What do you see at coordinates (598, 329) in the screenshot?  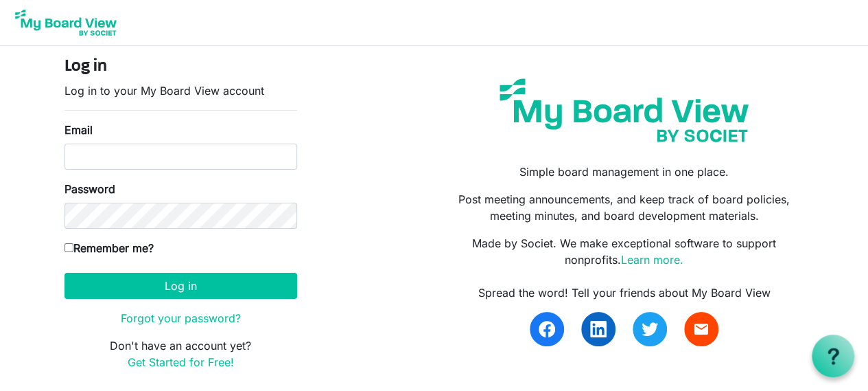 I see `img: linkedin.svg` at bounding box center [598, 329].